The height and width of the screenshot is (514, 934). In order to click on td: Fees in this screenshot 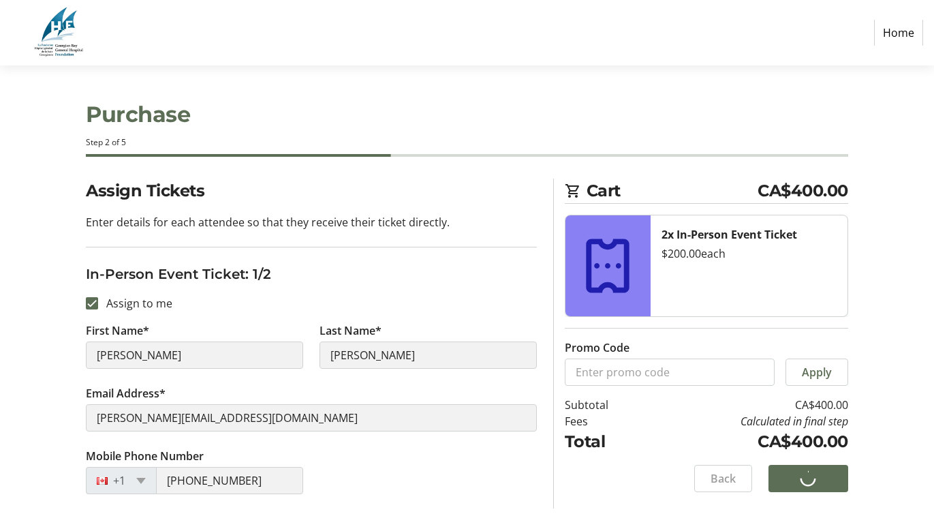, I will do `click(606, 421)`.